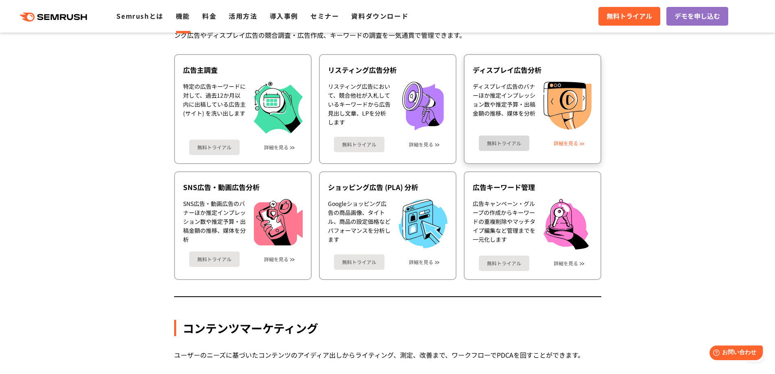 The width and height of the screenshot is (775, 374). Describe the element at coordinates (359, 223) in the screenshot. I see `div: Googleショッピング広告の商品画像、タイトル、商品の設定価格などパフォーマンスを分析します` at that location.